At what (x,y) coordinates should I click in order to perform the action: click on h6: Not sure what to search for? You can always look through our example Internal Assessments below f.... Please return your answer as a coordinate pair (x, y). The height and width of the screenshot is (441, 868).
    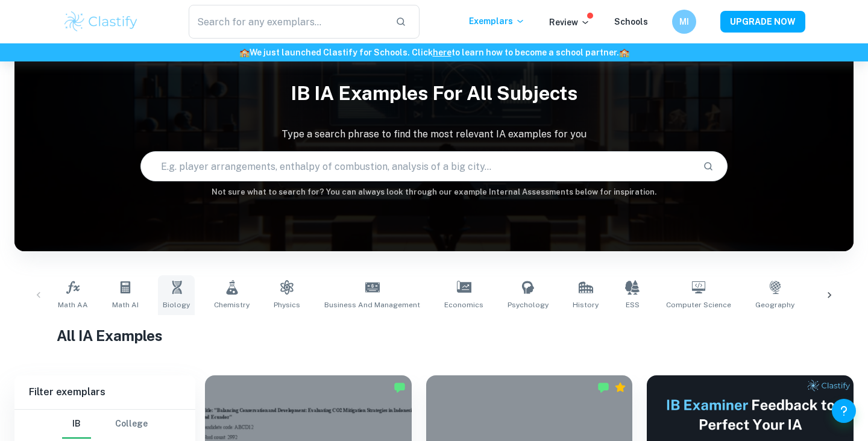
    Looking at the image, I should click on (434, 192).